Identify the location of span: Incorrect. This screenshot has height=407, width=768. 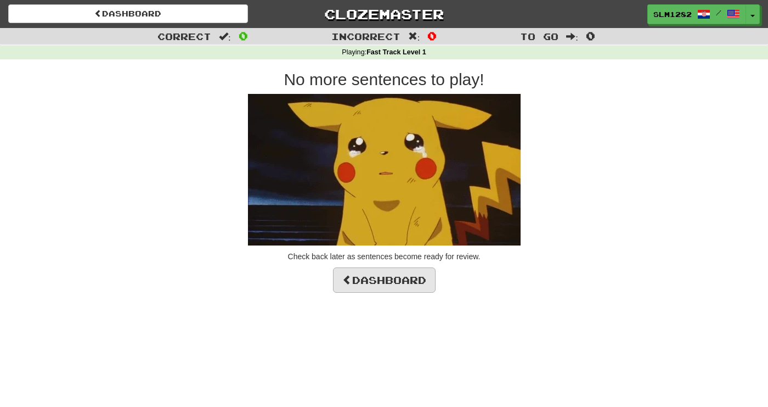
(366, 36).